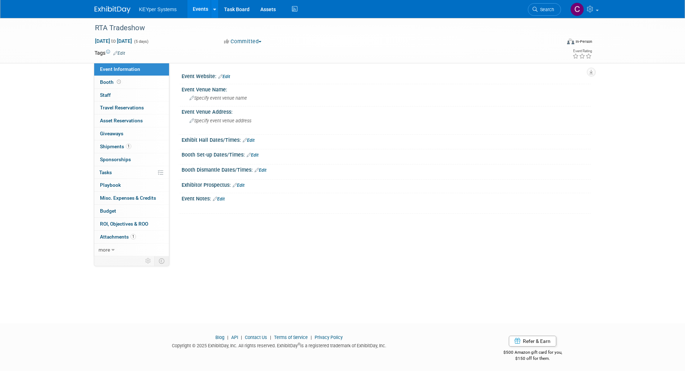  Describe the element at coordinates (105, 95) in the screenshot. I see `span: Staff` at that location.